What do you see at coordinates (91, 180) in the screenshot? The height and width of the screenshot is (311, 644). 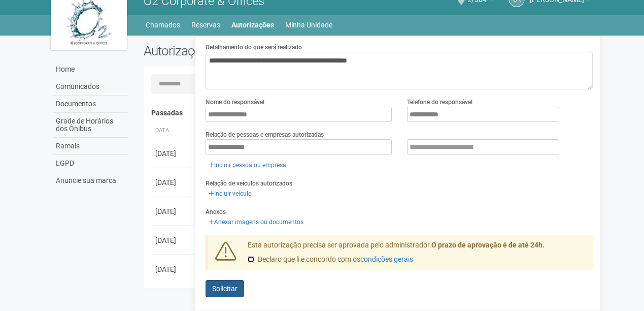 I see `a: Anuncie sua marca` at bounding box center [91, 180].